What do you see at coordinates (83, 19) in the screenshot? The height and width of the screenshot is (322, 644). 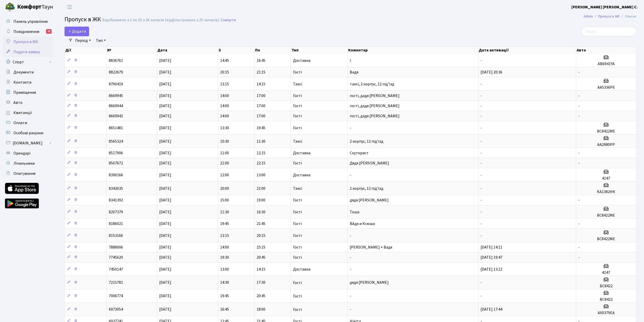 I see `span: Пропуск в ЖК` at bounding box center [83, 19].